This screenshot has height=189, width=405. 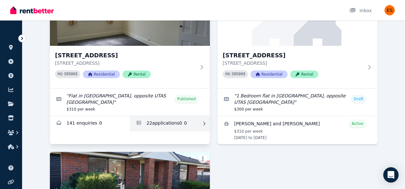 What do you see at coordinates (203, 159) in the screenshot?
I see `button: More options` at bounding box center [203, 159].